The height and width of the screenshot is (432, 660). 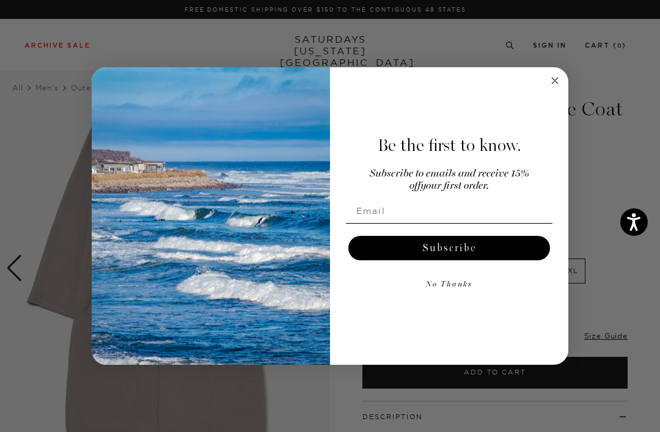 What do you see at coordinates (449, 285) in the screenshot?
I see `button: No Thanks` at bounding box center [449, 285].